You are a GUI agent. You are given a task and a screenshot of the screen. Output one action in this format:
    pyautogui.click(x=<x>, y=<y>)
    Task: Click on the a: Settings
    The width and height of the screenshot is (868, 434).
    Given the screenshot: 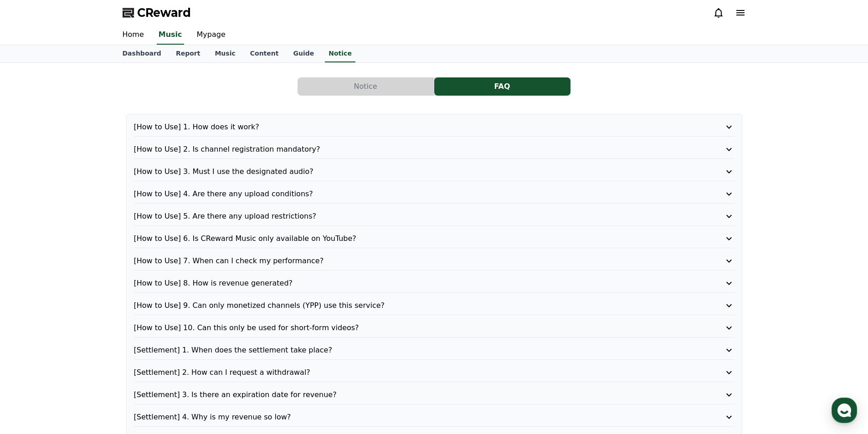 What is the action you would take?
    pyautogui.click(x=146, y=300)
    